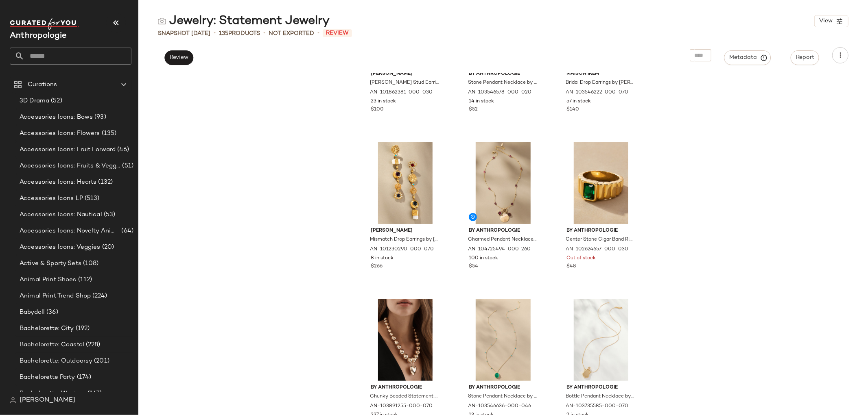  Describe the element at coordinates (404, 397) in the screenshot. I see `span: Chunky Beaded Statement Heart Necklace by Anthropologie in Gold, Women's, Gold/Plated Brass` at that location.